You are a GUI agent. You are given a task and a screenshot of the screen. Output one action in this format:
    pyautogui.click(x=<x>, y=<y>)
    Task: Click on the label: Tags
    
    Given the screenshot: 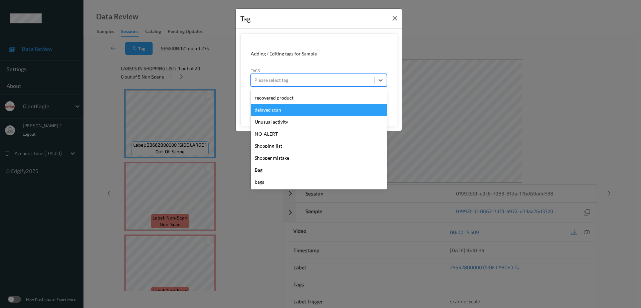 What is the action you would take?
    pyautogui.click(x=255, y=70)
    